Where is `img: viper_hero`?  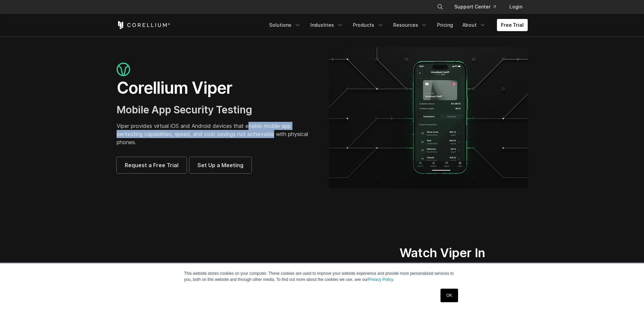 img: viper_hero is located at coordinates (428, 118).